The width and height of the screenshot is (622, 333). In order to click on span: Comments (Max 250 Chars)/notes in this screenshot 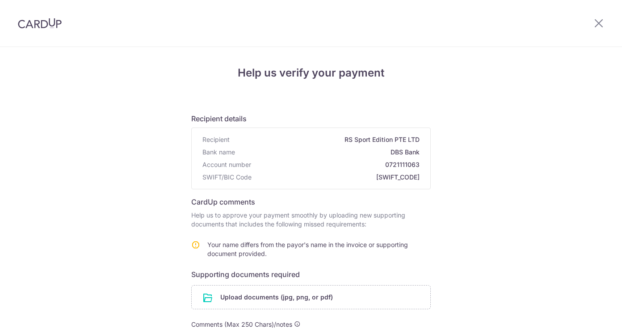, I will do `click(242, 324)`.